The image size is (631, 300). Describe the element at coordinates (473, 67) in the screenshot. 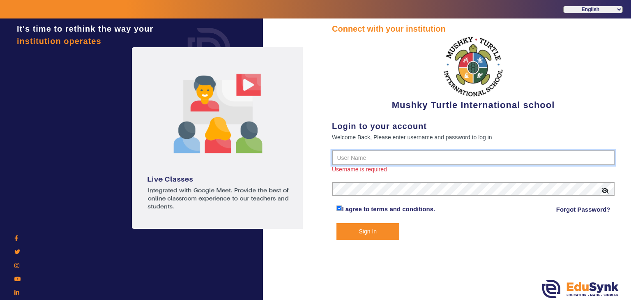

I see `img: f2cfa3ea-8c3d-4776-b57d-4b8cb03411bc` at that location.